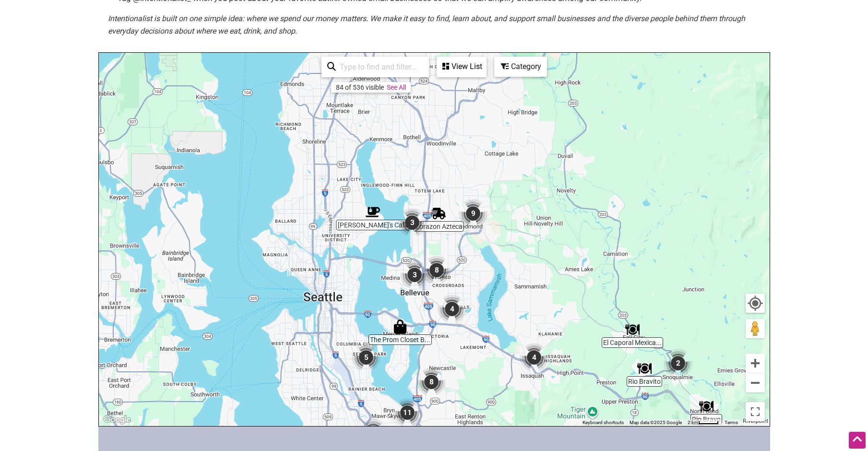 The image size is (868, 451). I want to click on div: View List, so click(462, 67).